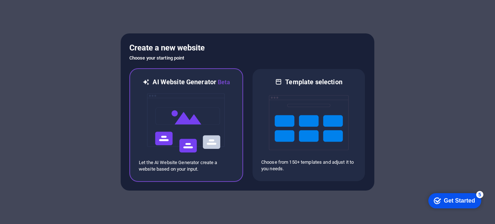 The height and width of the screenshot is (224, 495). I want to click on img: ai, so click(186, 123).